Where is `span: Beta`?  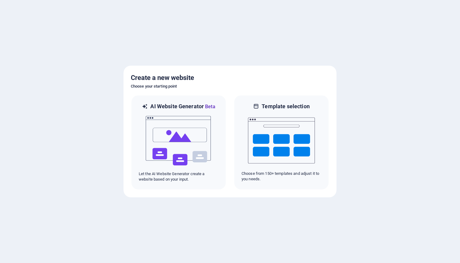 span: Beta is located at coordinates (209, 106).